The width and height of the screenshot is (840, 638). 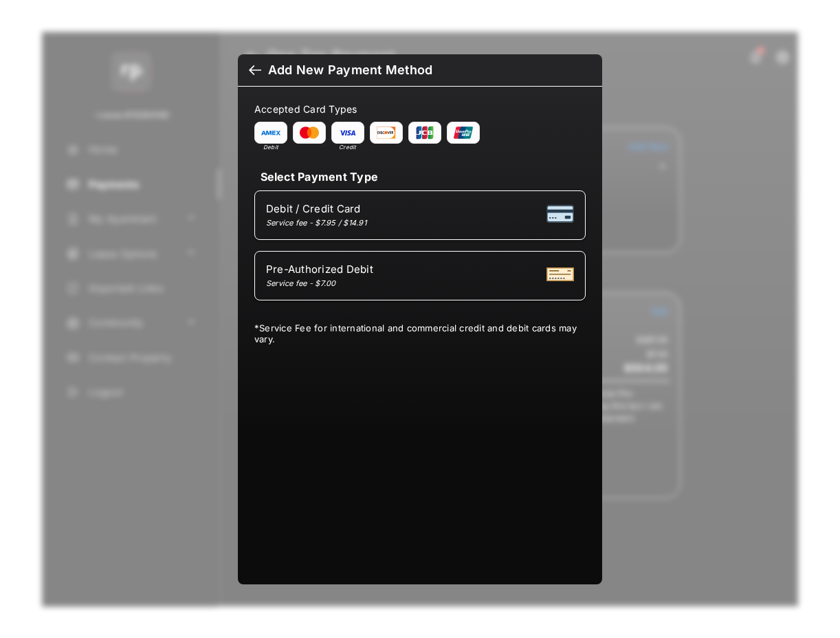 I want to click on span: Accepted Card Types, so click(x=309, y=109).